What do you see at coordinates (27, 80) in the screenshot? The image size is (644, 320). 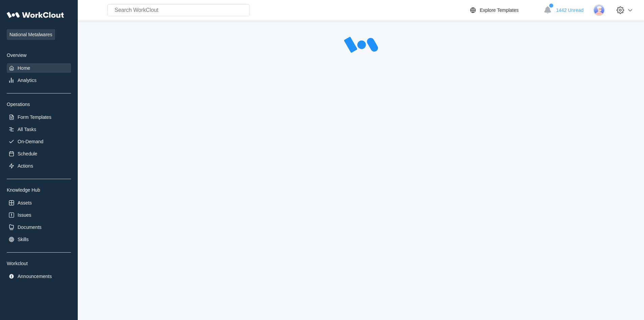 I see `div: Analytics` at bounding box center [27, 80].